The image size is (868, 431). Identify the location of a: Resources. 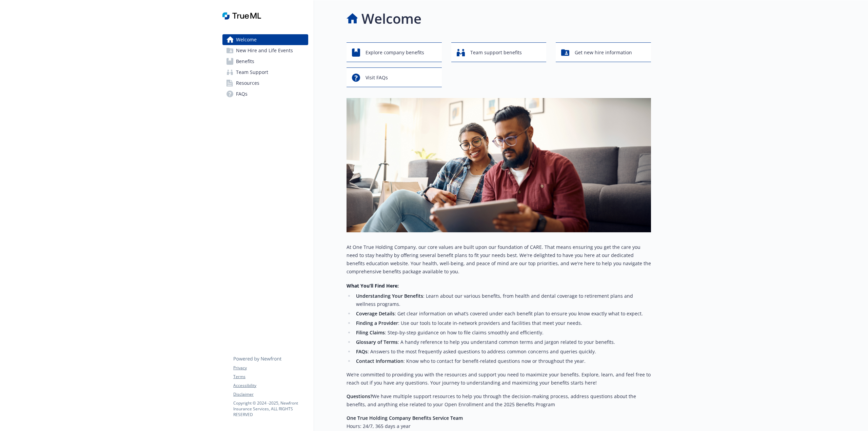
(265, 83).